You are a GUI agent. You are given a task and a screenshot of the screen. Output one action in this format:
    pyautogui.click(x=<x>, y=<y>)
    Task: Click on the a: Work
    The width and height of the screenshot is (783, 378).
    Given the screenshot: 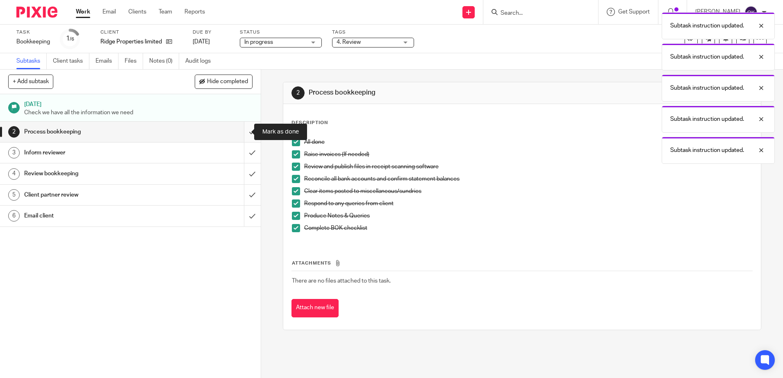 What is the action you would take?
    pyautogui.click(x=83, y=12)
    